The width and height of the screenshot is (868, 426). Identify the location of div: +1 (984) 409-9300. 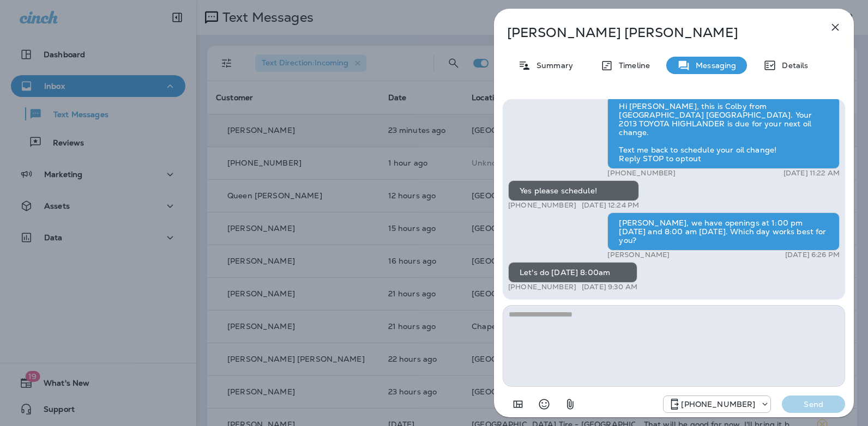
(717, 404).